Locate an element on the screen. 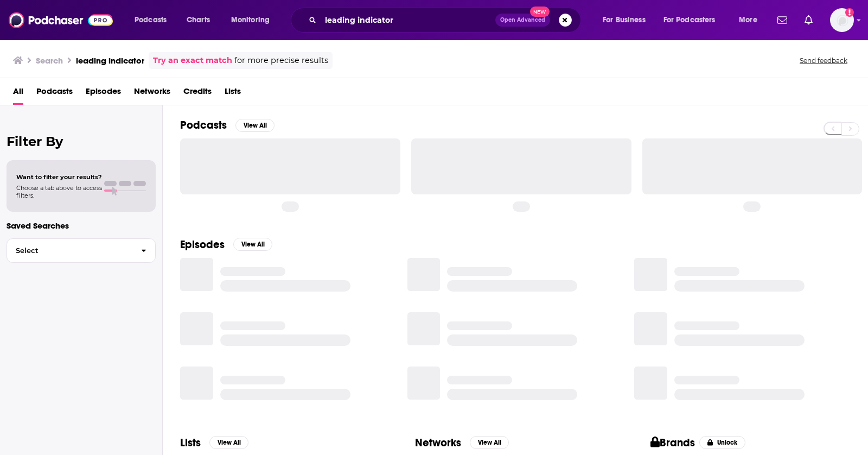 Image resolution: width=868 pixels, height=455 pixels. span: Choose a tab above to access filters. is located at coordinates (59, 191).